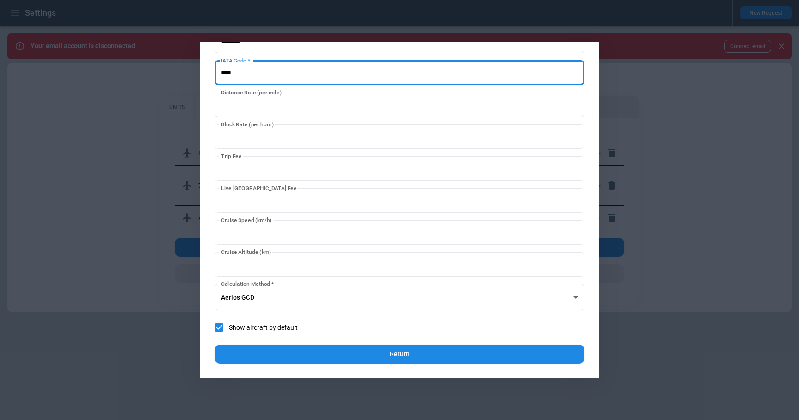  I want to click on label: Trip Fee, so click(231, 156).